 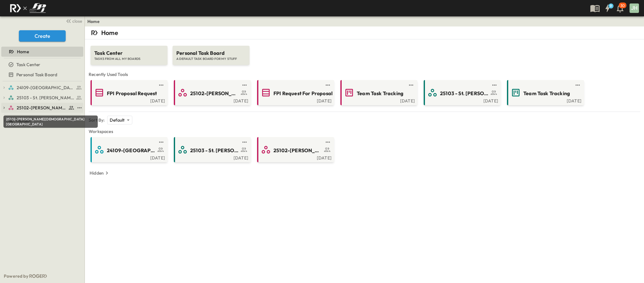 I want to click on a: FPI Request For Proposal, so click(x=295, y=92).